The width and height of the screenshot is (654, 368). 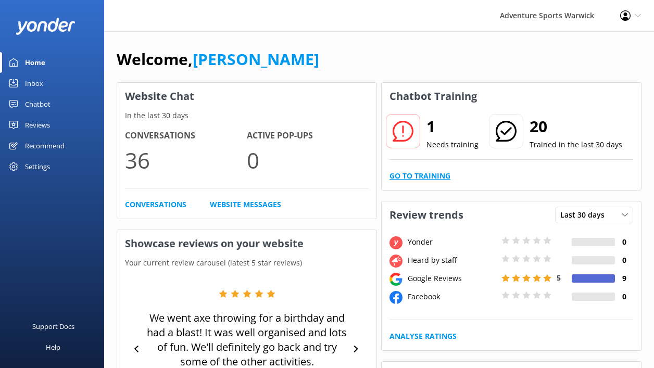 I want to click on div: Heard by staff, so click(x=452, y=260).